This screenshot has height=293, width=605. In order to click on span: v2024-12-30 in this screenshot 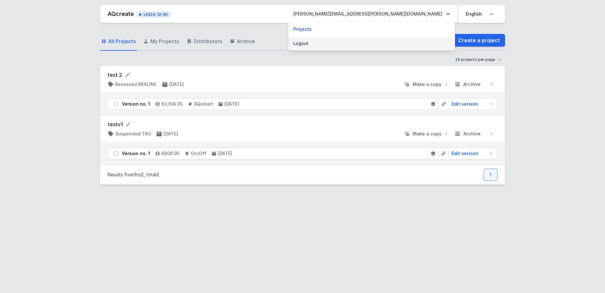, I will do `click(154, 15)`.